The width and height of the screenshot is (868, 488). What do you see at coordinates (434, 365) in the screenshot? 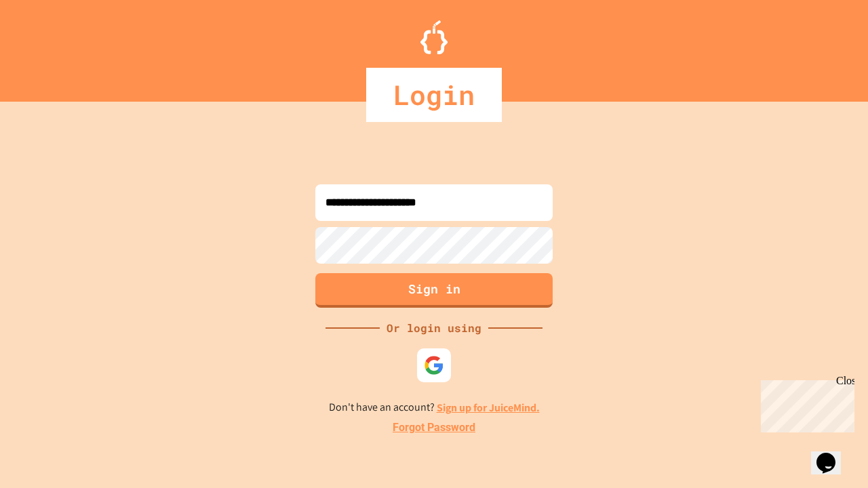
I see `img: google-icon.svg` at bounding box center [434, 365].